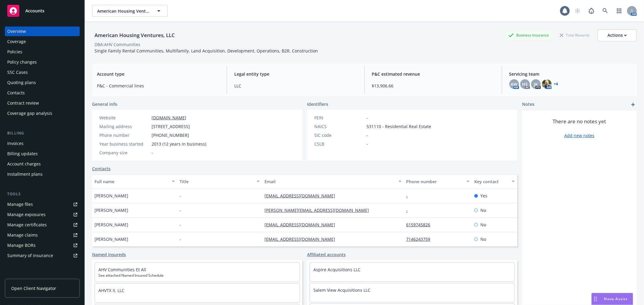  I want to click on span: LLC, so click(295, 86).